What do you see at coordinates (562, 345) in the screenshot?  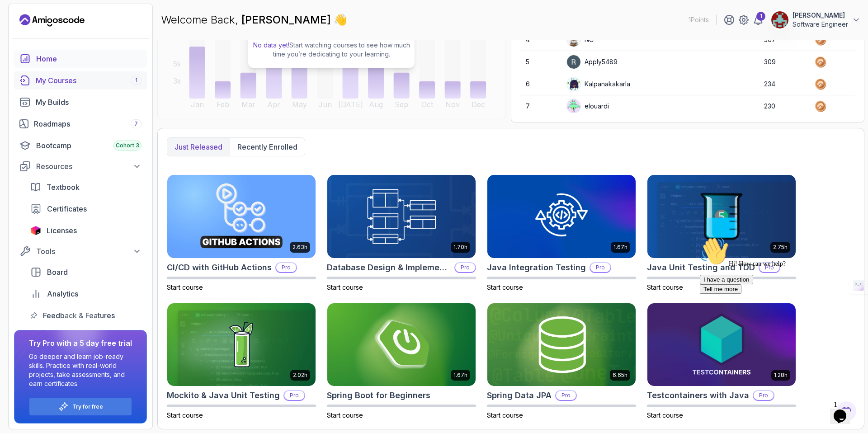 I see `img: Spring Data JPA card` at bounding box center [562, 345].